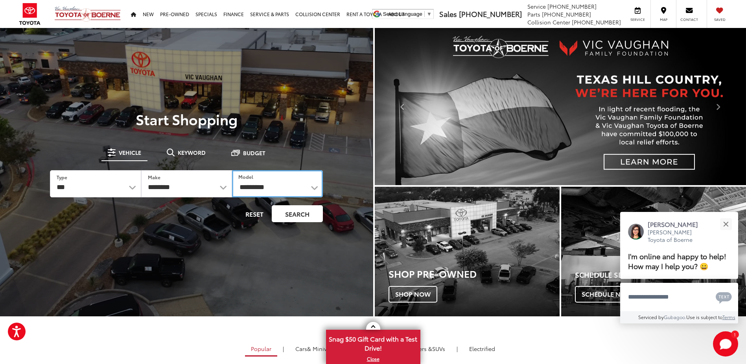  I want to click on span: Sales, so click(448, 14).